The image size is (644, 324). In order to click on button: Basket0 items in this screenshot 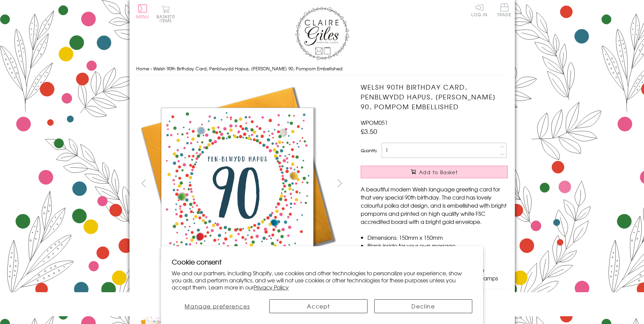, I will do `click(166, 14)`.